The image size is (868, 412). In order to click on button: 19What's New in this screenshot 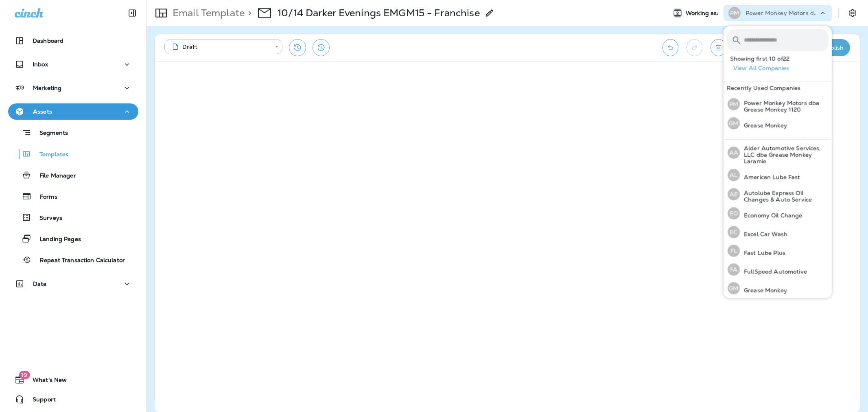, I will do `click(73, 380)`.